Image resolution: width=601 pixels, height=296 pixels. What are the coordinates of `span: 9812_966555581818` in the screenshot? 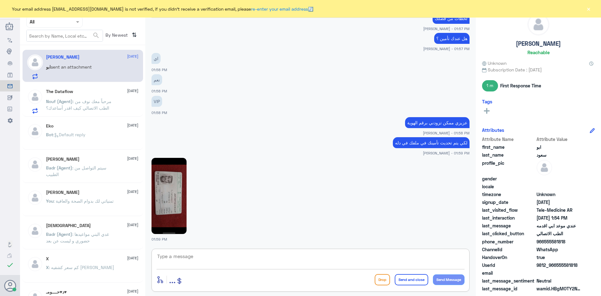 It's located at (559, 265).